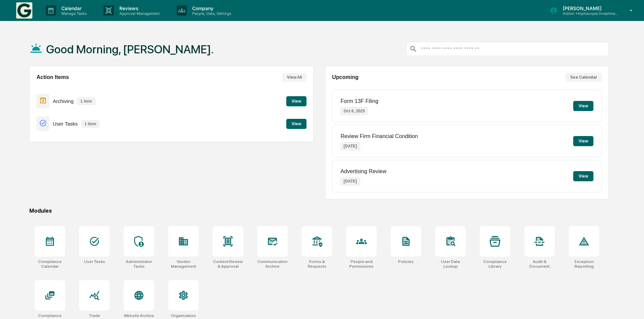  I want to click on p: Admin • Alphacopia Investments, so click(589, 13).